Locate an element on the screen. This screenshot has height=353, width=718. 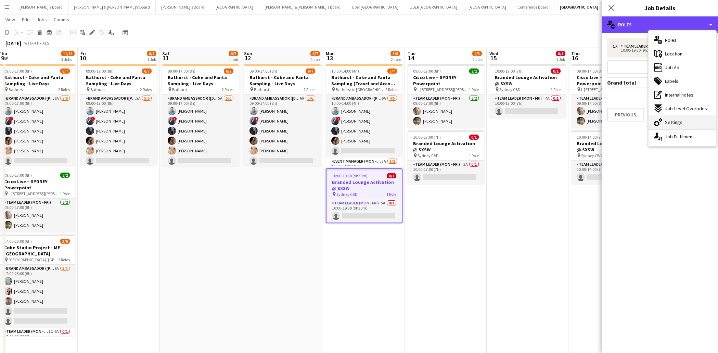
div: AEST is located at coordinates (47, 43).